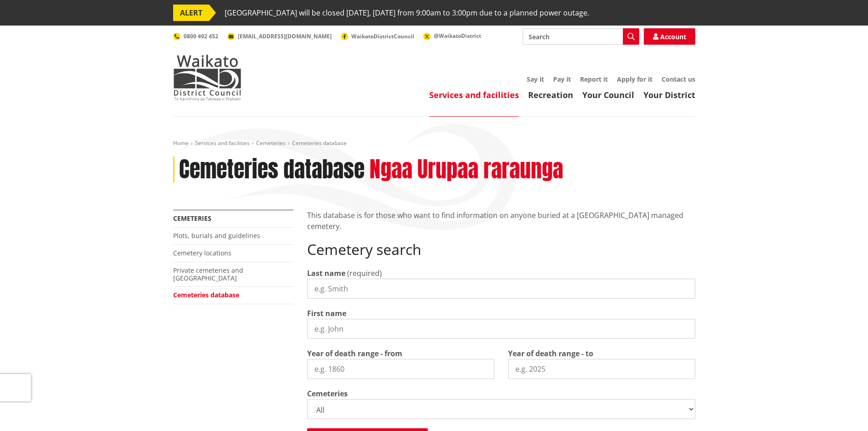 The width and height of the screenshot is (868, 431). I want to click on a: Recreation, so click(550, 95).